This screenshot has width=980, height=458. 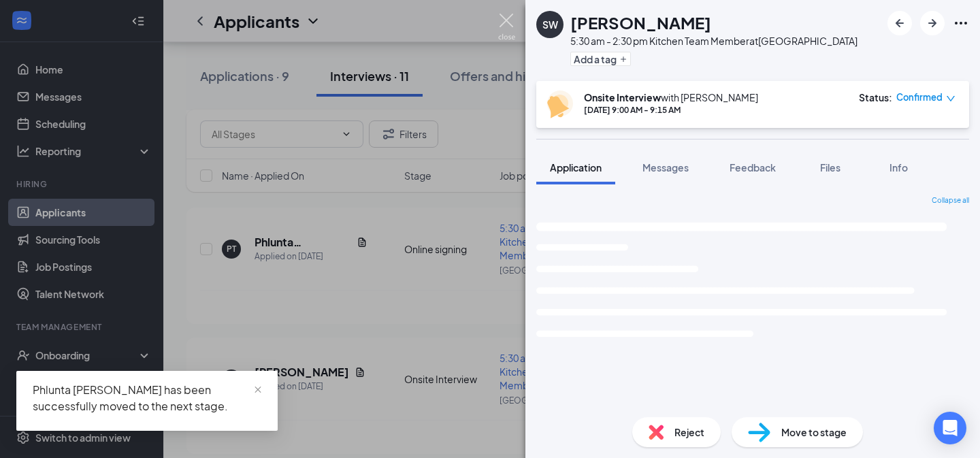 I want to click on span: Files, so click(x=831, y=167).